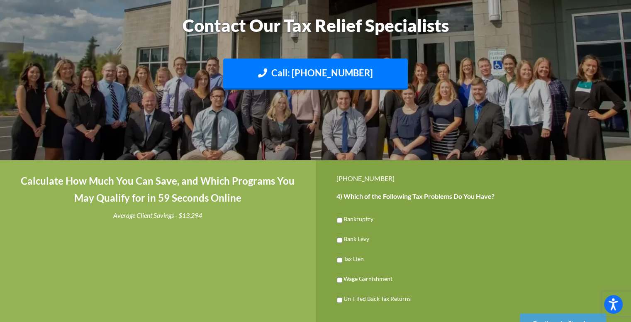 The height and width of the screenshot is (322, 631). Describe the element at coordinates (158, 215) in the screenshot. I see `i: Average Client Savings - $13,294` at that location.